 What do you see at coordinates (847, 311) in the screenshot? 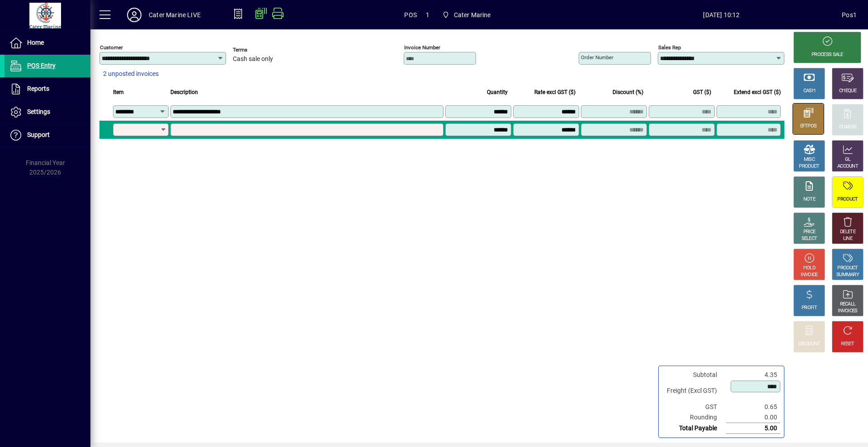
I see `div: INVOICES` at bounding box center [847, 311].